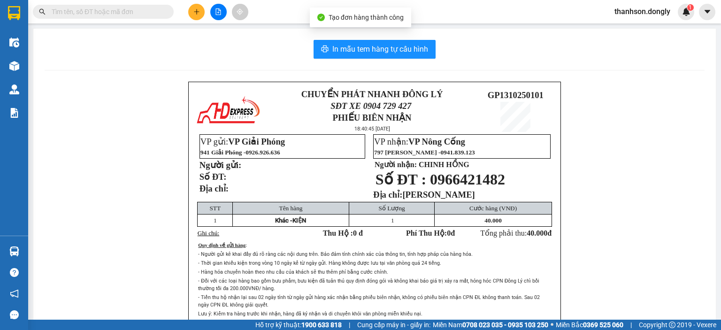  Describe the element at coordinates (444, 164) in the screenshot. I see `span: CHINH HỒNG` at that location.